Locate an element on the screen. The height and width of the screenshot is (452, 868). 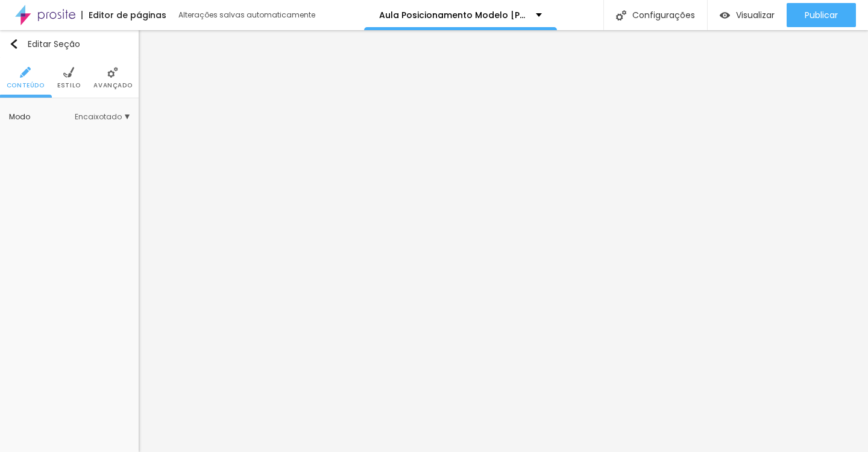
span: Publicar is located at coordinates (821, 15).